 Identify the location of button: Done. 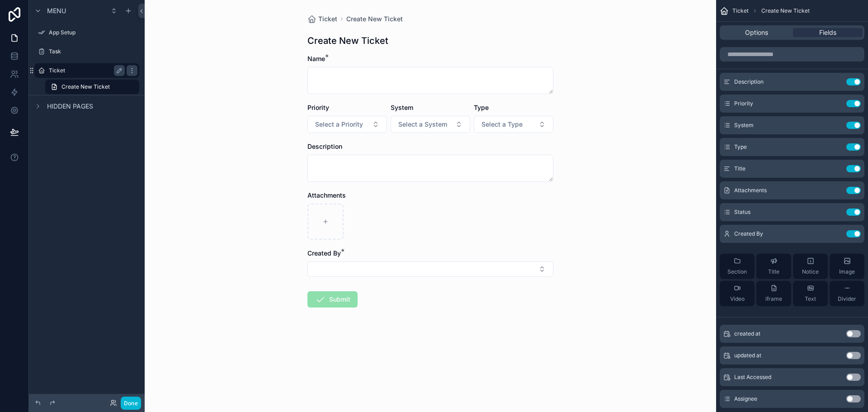
(131, 403).